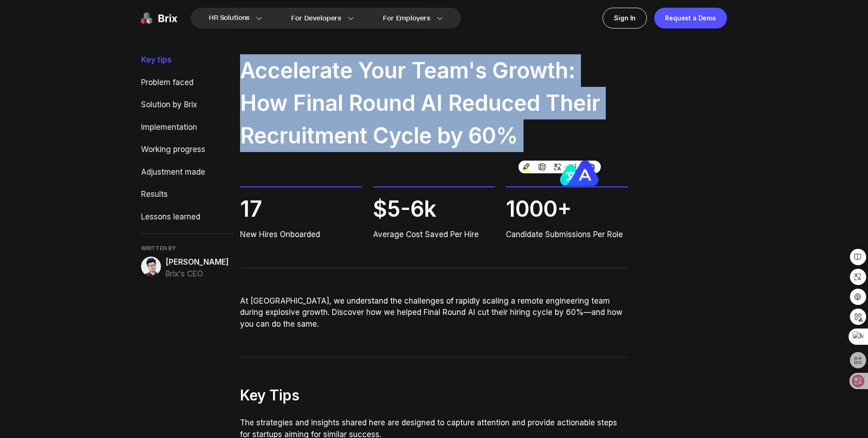 This screenshot has width=868, height=438. What do you see at coordinates (567, 209) in the screenshot?
I see `span: 1000+` at bounding box center [567, 209].